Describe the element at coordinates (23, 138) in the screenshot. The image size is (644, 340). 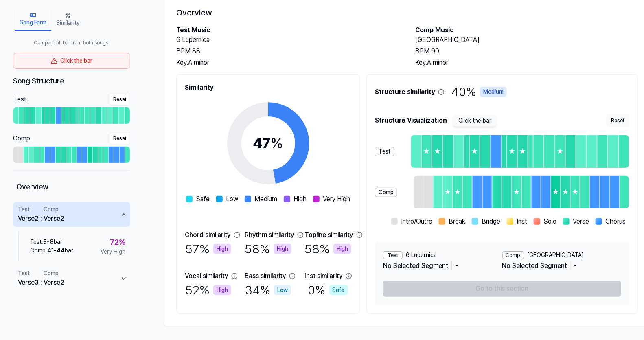
I see `div: Comp .` at that location.